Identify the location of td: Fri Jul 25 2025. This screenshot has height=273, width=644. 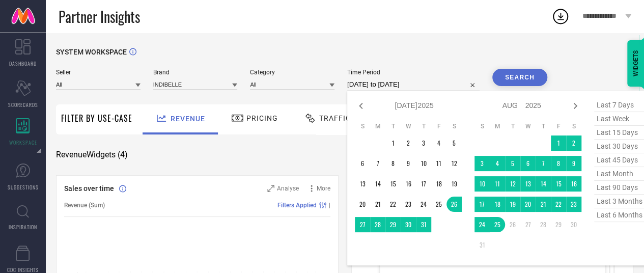
(439, 204).